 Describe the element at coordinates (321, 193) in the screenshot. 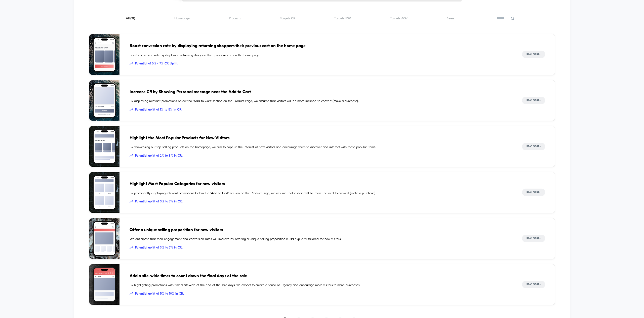

I see `span: By prominently displaying relevant promotions below the "Add to Cart" section on the Product Page...` at that location.